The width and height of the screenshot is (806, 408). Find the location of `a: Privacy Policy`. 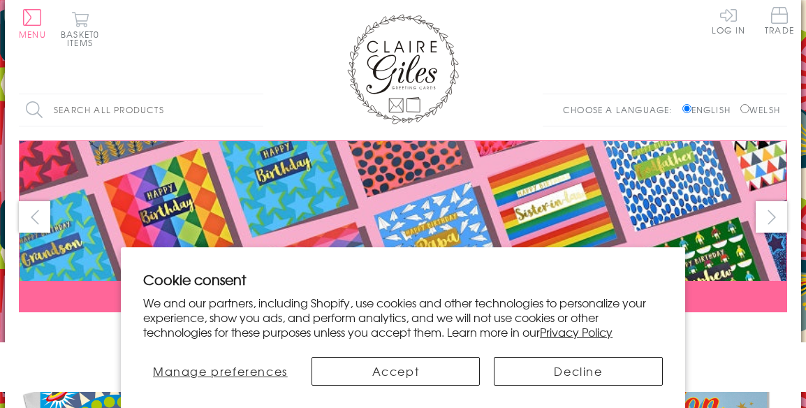

a: Privacy Policy is located at coordinates (576, 332).